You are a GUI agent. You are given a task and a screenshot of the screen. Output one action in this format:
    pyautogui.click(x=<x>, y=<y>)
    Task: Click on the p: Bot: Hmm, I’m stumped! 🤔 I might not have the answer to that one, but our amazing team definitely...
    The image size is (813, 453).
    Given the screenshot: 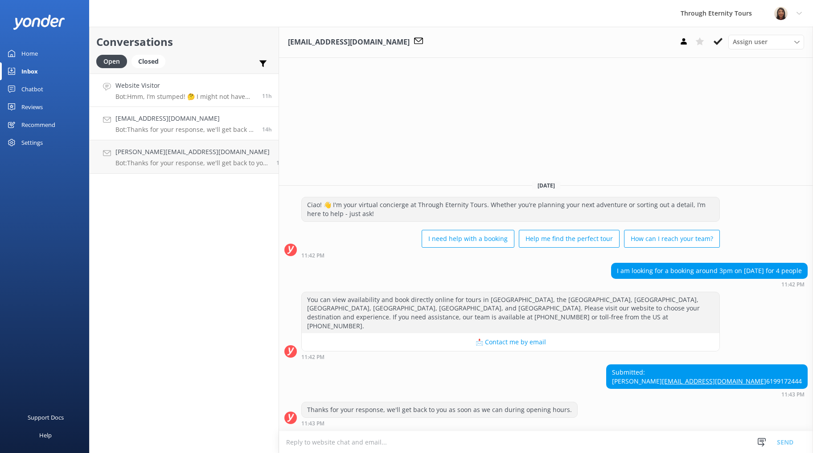 What is the action you would take?
    pyautogui.click(x=185, y=97)
    